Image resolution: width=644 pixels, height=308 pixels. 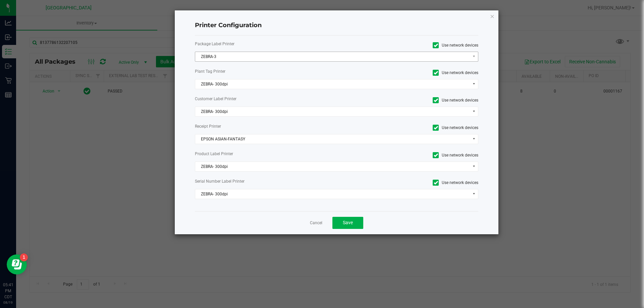 What do you see at coordinates (263, 181) in the screenshot?
I see `label: Serial Number Label Printer` at bounding box center [263, 181].